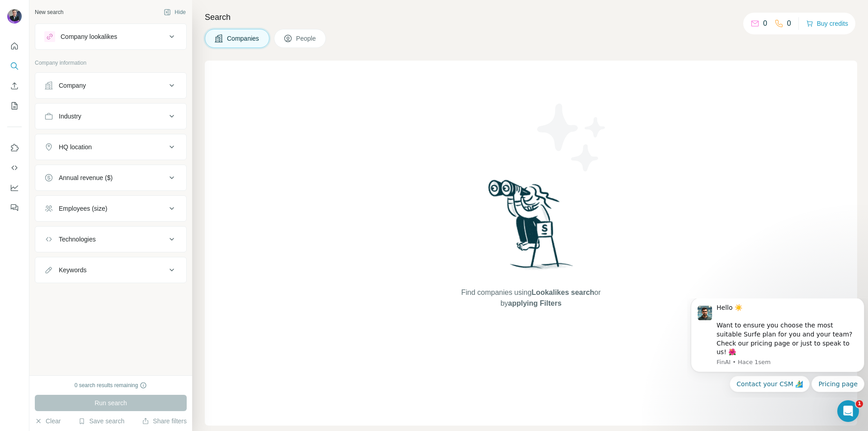 The width and height of the screenshot is (868, 431). What do you see at coordinates (111, 37) in the screenshot?
I see `button: Company lookalikes` at bounding box center [111, 37].